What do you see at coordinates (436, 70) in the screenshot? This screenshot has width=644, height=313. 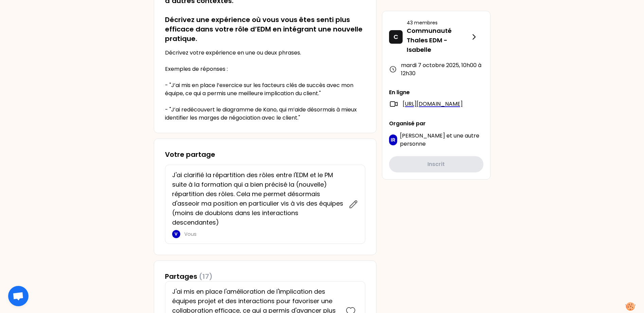 I see `div: mardi 7 octobre 2025 , 10h00 à 12h30` at bounding box center [436, 70].